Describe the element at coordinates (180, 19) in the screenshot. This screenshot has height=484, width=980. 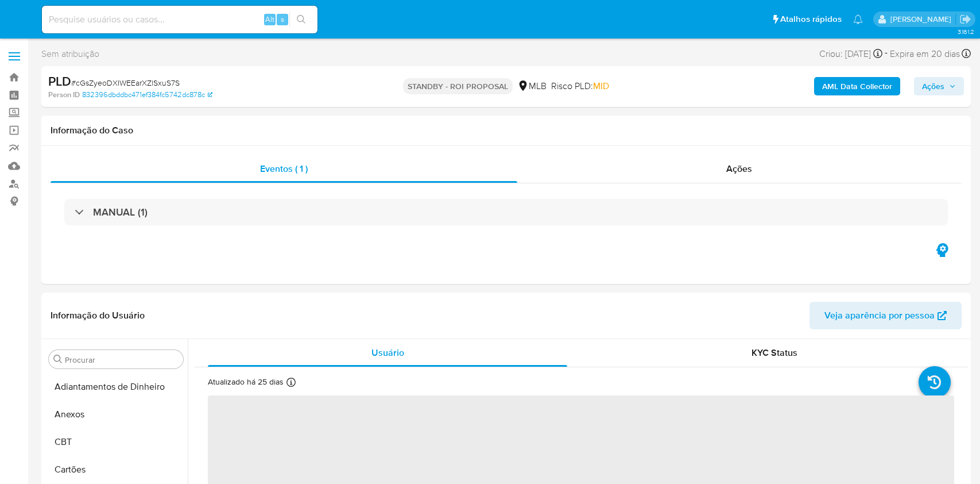
I see `input: Pesquise usuários ou casos...` at that location.